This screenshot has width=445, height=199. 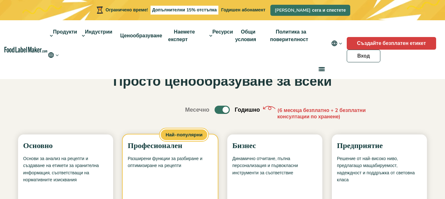 What do you see at coordinates (184, 135) in the screenshot?
I see `font: Най-популярни` at bounding box center [184, 135].